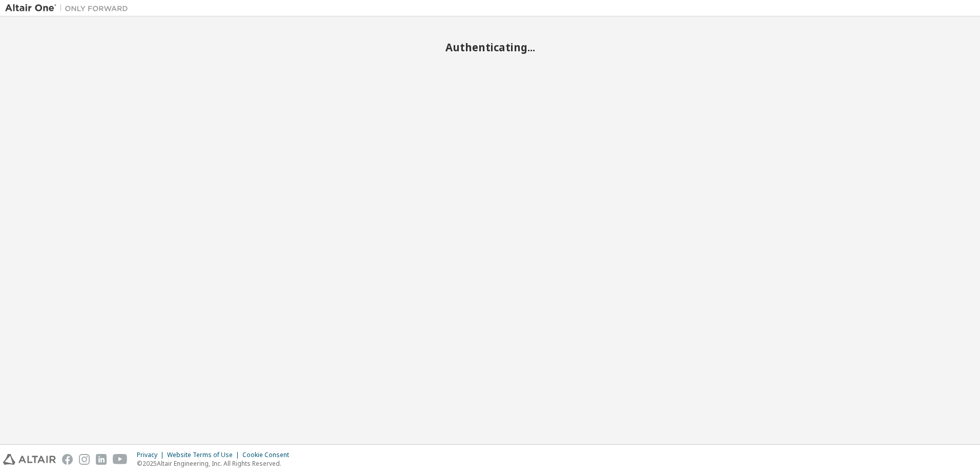  I want to click on img: youtube.svg, so click(120, 459).